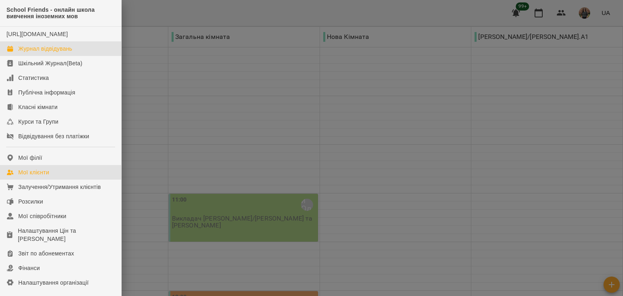 The image size is (623, 296). Describe the element at coordinates (29, 268) in the screenshot. I see `div: Фінанси` at that location.